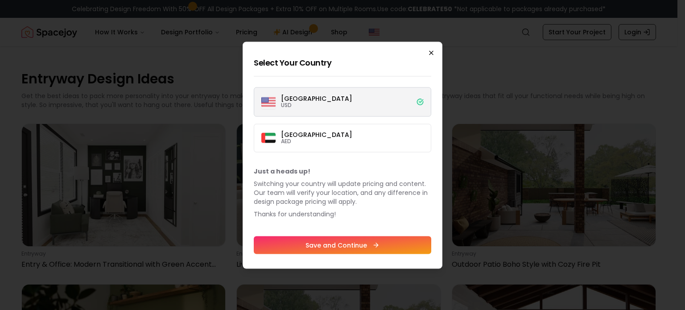  Describe the element at coordinates (317, 105) in the screenshot. I see `p: USD` at that location.